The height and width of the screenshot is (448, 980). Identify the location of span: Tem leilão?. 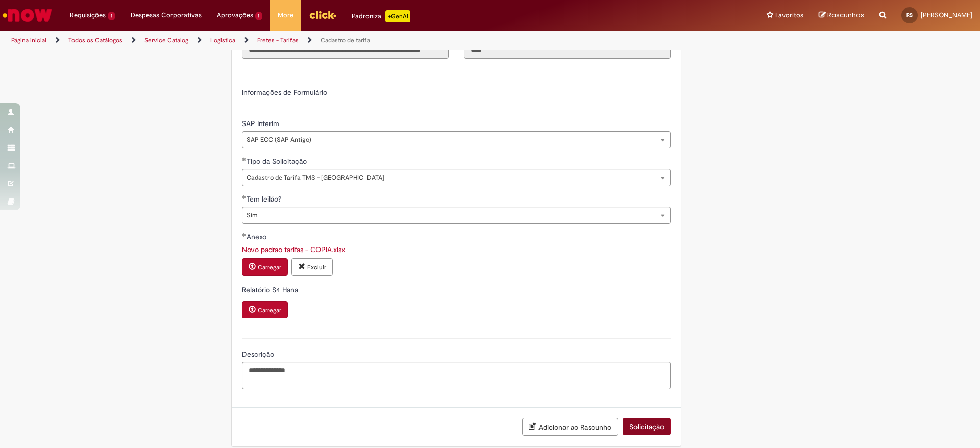
(265, 199).